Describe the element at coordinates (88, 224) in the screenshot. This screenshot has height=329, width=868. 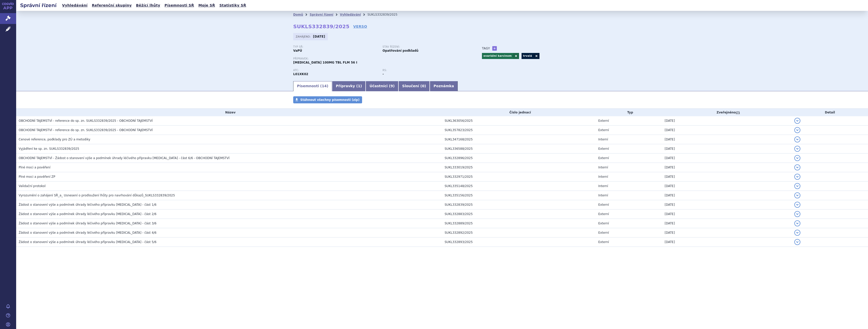
I see `span: Žádost o stanovení výše a podmínek úhrady léčivého přípravku Zejula - část 3/6` at that location.